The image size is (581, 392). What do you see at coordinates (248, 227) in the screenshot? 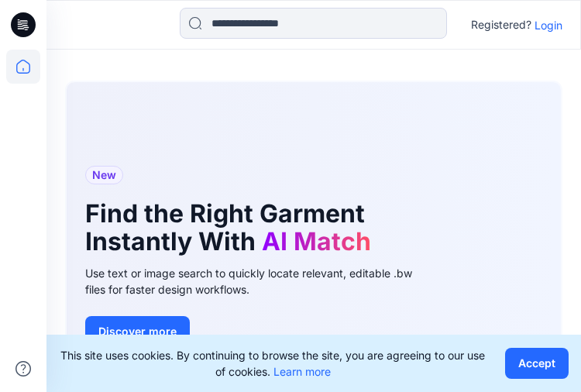
I see `h1: Find the Right Garment Instantly With` at bounding box center [248, 227].